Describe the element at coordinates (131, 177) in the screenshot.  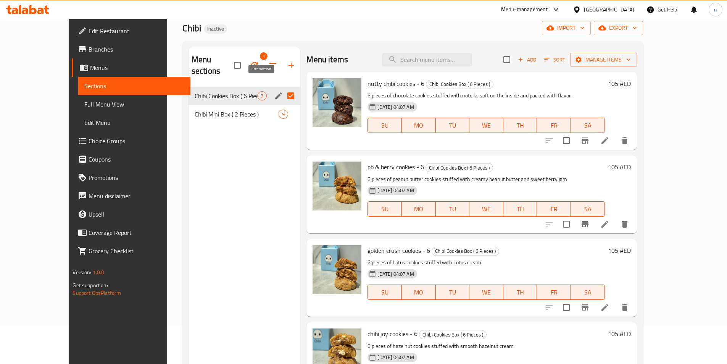
I see `a: Promotions` at that location.